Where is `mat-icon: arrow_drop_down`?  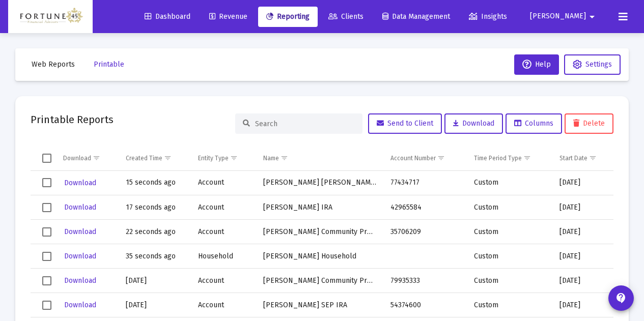
mat-icon: arrow_drop_down is located at coordinates (592, 17).